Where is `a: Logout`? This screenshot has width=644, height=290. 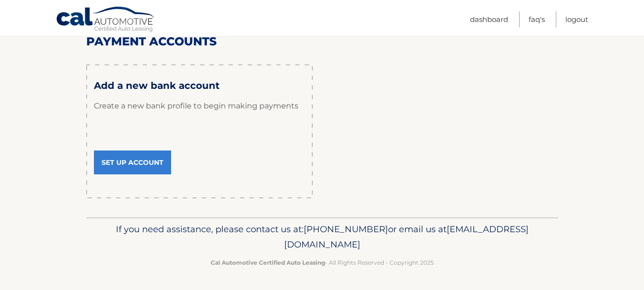 a: Logout is located at coordinates (577, 19).